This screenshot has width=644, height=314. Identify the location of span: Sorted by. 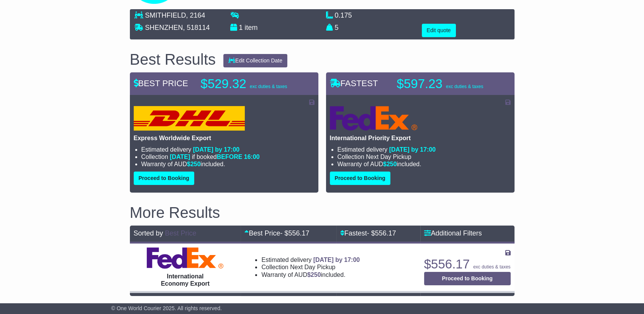
(148, 232).